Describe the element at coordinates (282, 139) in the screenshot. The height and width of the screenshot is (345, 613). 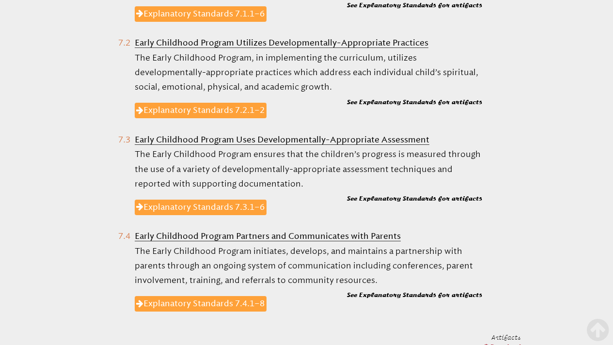
I see `b: Early Childhood Program Uses Developmentally-Appropriate Assessment` at that location.